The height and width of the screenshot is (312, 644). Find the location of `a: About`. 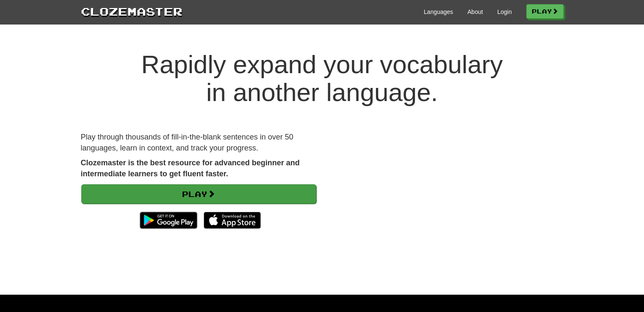

a: About is located at coordinates (475, 12).